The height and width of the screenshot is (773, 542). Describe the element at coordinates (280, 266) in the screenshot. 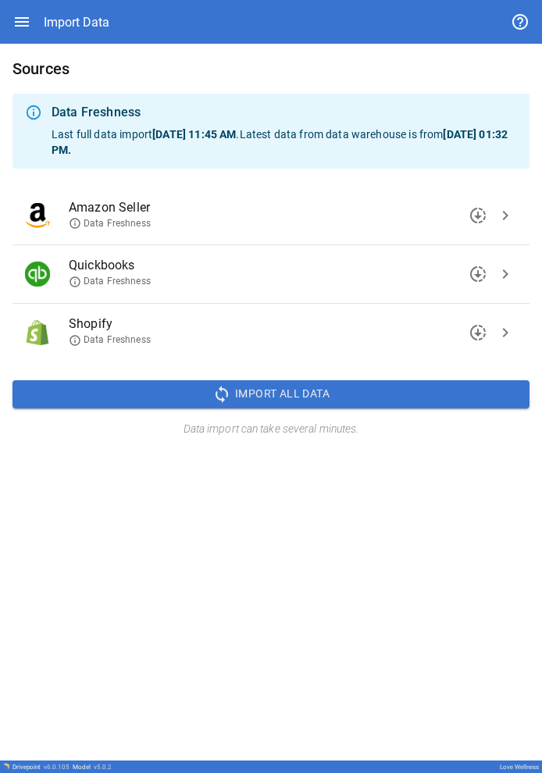

I see `span: Quickbooks` at that location.